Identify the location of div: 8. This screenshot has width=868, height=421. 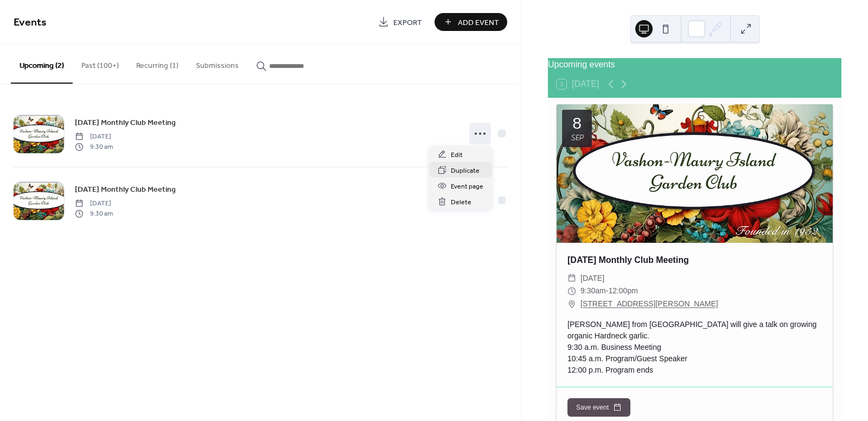
(577, 123).